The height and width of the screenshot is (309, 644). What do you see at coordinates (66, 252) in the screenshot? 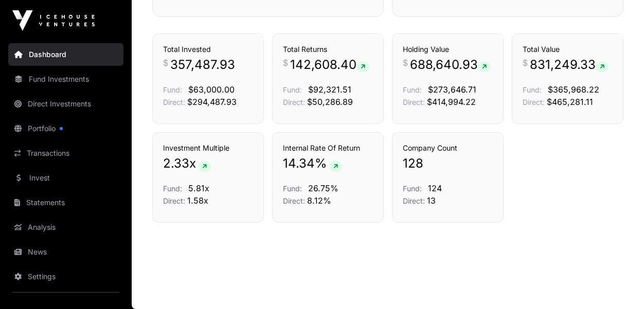
I see `a: News` at bounding box center [66, 252].